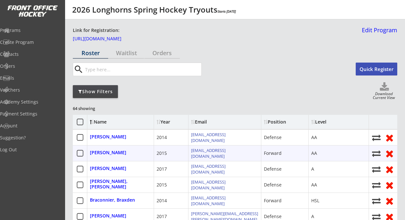 The height and width of the screenshot is (220, 405). I want to click on div: Orders, so click(162, 53).